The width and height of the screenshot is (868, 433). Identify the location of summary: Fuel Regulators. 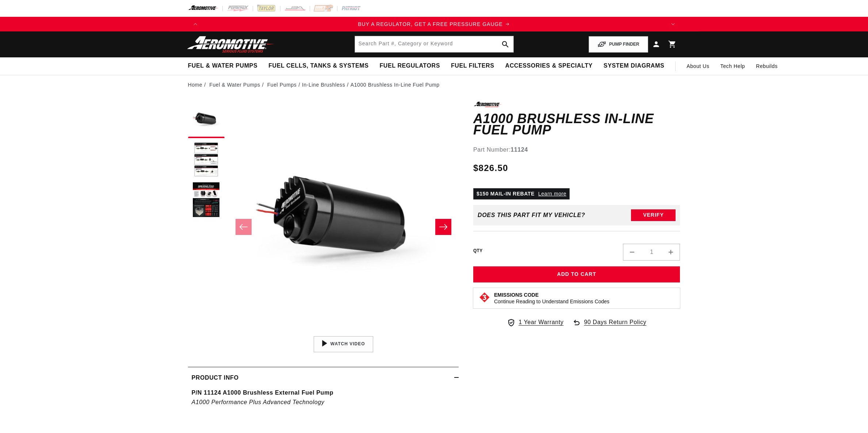
(410, 66).